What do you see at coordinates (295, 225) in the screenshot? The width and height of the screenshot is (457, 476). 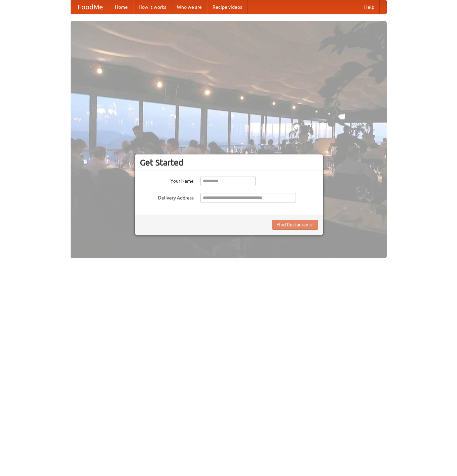 I see `button: Find Restaurants!` at bounding box center [295, 225].